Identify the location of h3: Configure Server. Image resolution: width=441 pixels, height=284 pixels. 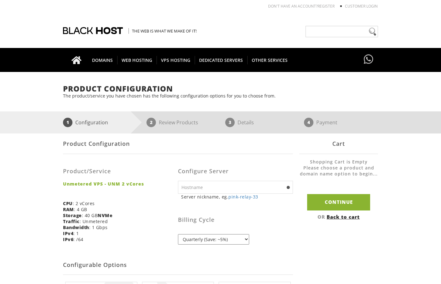
(236, 171).